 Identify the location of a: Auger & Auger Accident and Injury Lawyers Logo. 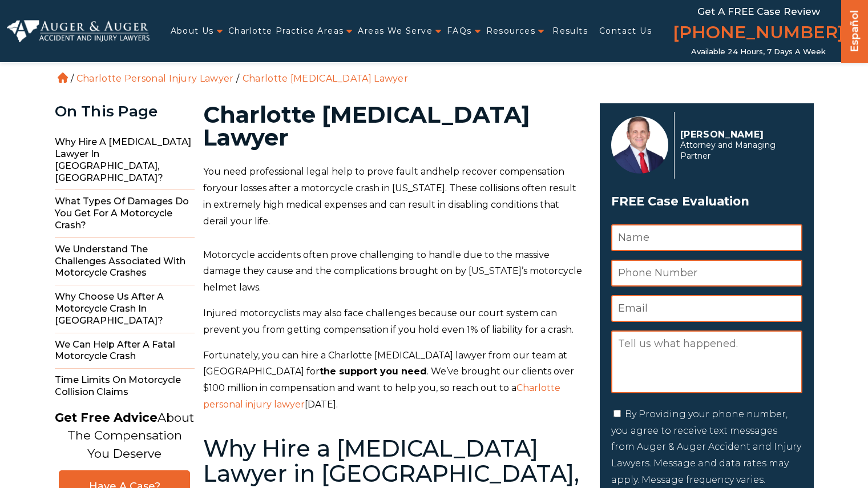
(78, 31).